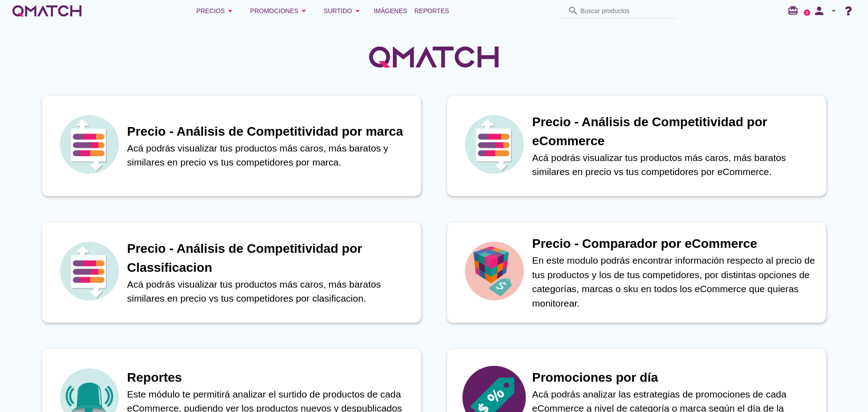 The image size is (868, 412). Describe the element at coordinates (216, 11) in the screenshot. I see `button: Precios` at that location.